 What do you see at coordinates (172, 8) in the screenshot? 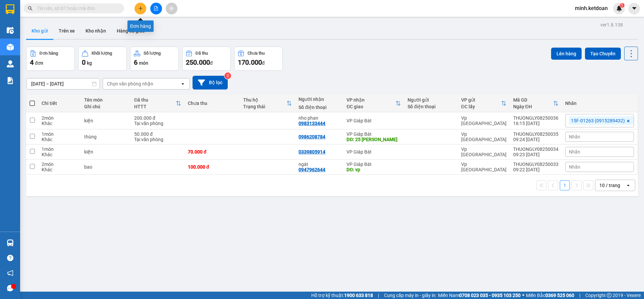
I see `button: aim` at bounding box center [172, 8].